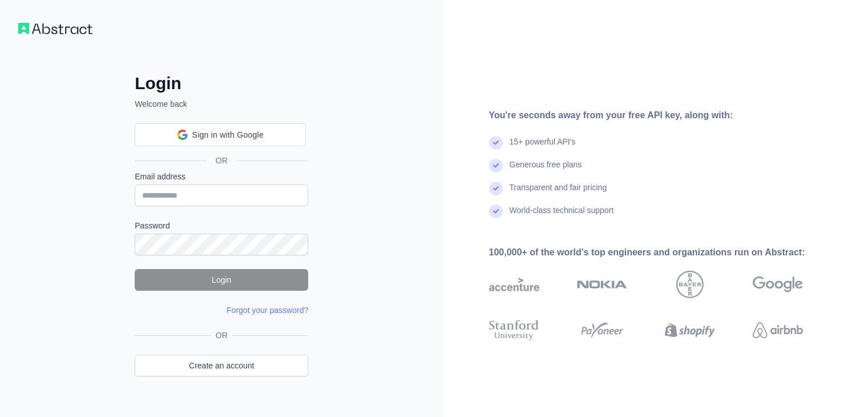 The image size is (868, 417). I want to click on img: google, so click(778, 284).